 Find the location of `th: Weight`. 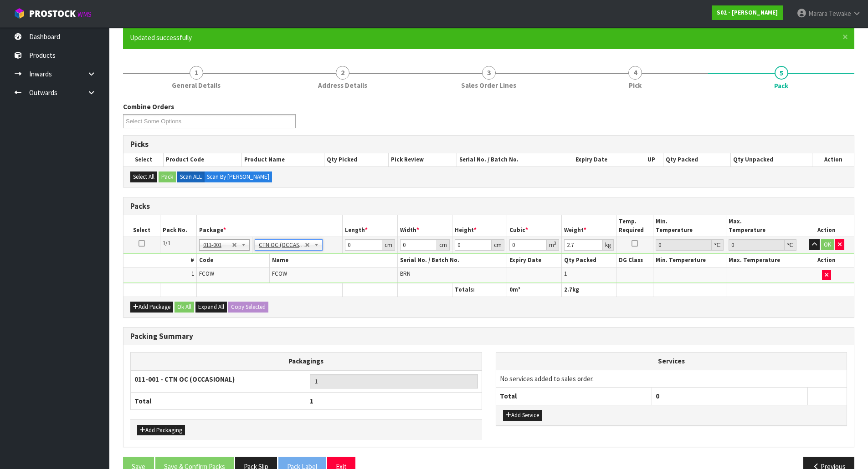

th: Weight is located at coordinates (589, 225).